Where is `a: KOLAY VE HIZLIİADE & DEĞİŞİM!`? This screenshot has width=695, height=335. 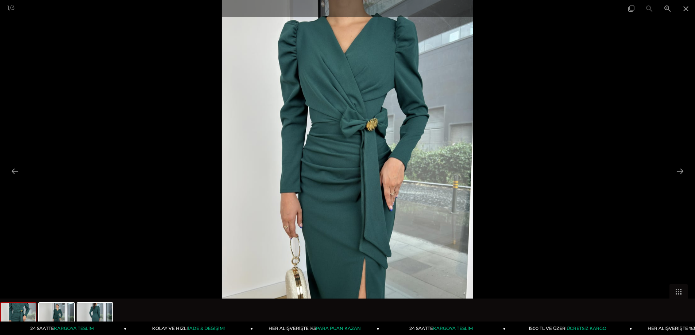 a: KOLAY VE HIZLIİADE & DEĞİŞİM! is located at coordinates (190, 328).